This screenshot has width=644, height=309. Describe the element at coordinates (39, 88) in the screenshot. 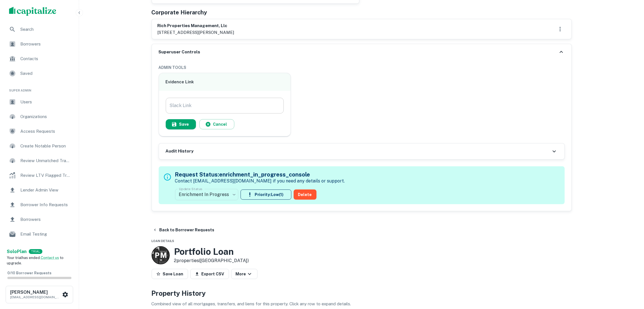

I see `li: Super Admin` at that location.